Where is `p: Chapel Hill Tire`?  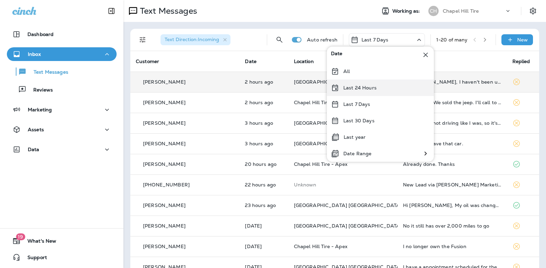
p: Chapel Hill Tire is located at coordinates (461, 11).